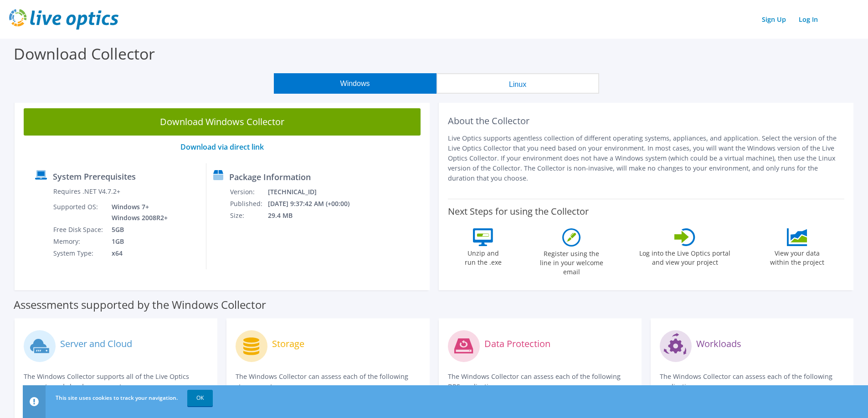 The width and height of the screenshot is (868, 418). What do you see at coordinates (200, 398) in the screenshot?
I see `a: OK` at bounding box center [200, 398].